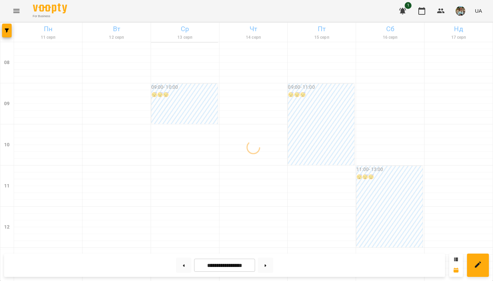 This screenshot has width=493, height=281. What do you see at coordinates (390, 29) in the screenshot?
I see `h6: Сб` at bounding box center [390, 29].